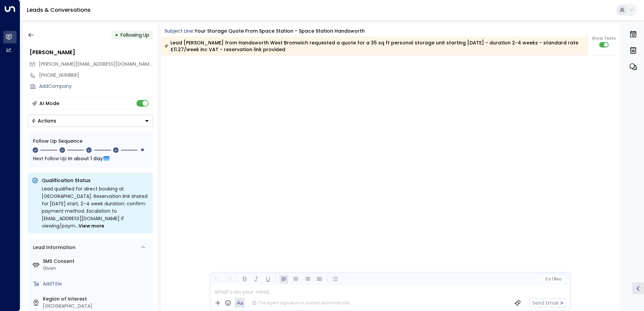 Image resolution: width=644 pixels, height=311 pixels. Describe the element at coordinates (91, 226) in the screenshot. I see `span: View more` at that location.